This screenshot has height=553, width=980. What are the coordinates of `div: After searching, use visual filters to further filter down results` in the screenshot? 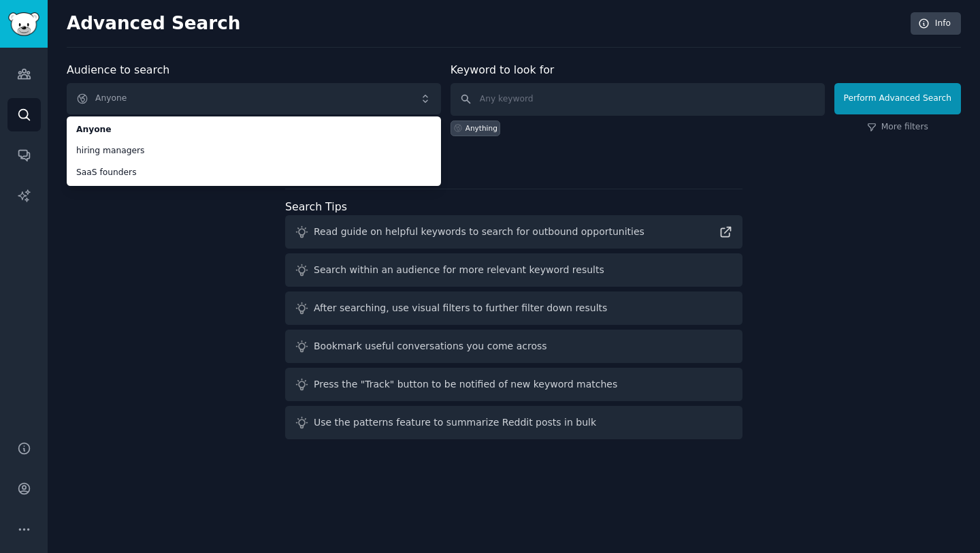 It's located at (460, 308).